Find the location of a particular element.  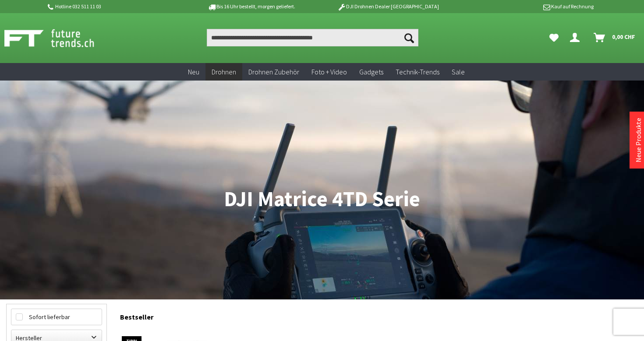

p: Hotline 032 511 11 03 is located at coordinates (114, 6).